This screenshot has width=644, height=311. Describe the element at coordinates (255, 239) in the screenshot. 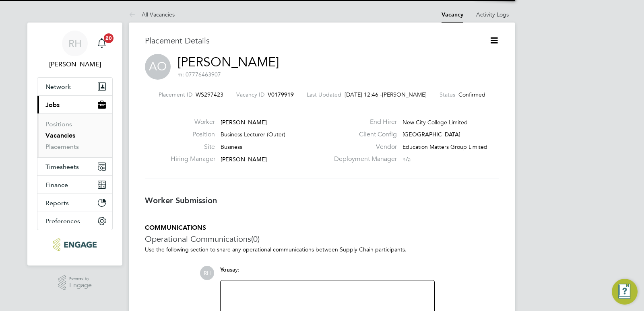

I see `span: (0)` at that location.